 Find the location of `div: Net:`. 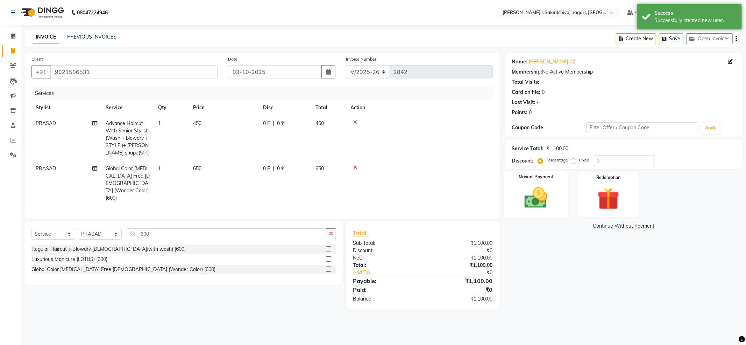

div: Net: is located at coordinates (385, 257).